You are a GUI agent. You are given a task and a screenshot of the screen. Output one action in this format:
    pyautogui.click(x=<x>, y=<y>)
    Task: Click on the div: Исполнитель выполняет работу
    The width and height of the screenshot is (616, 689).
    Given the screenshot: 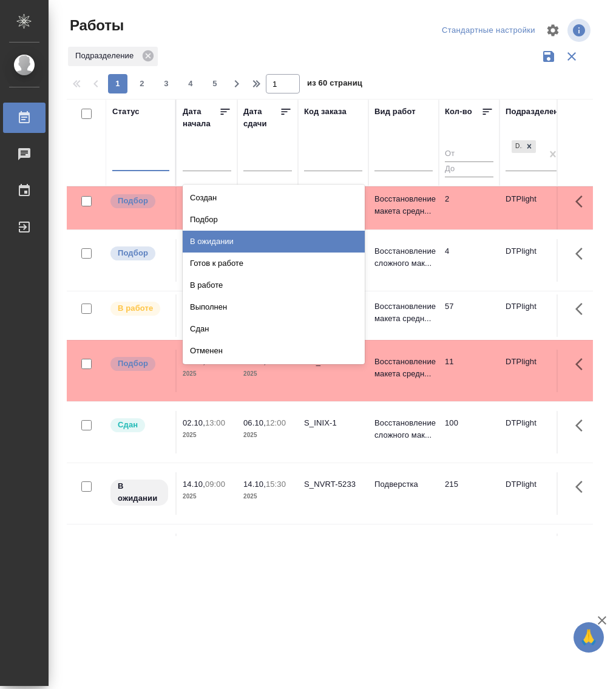 What is the action you would take?
    pyautogui.click(x=139, y=309)
    